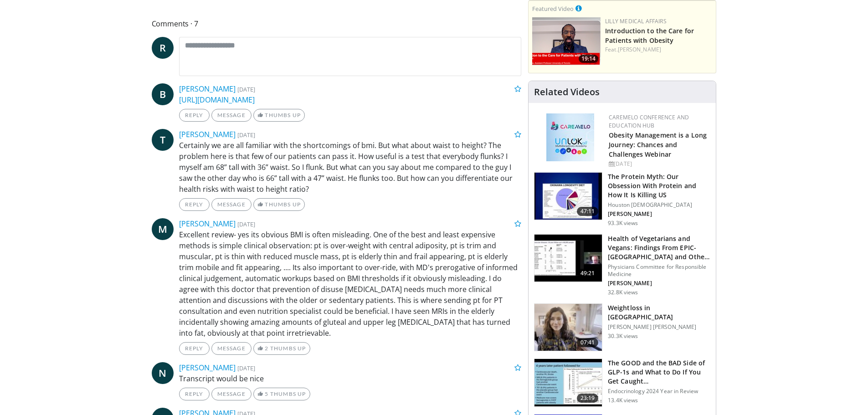  What do you see at coordinates (588, 273) in the screenshot?
I see `span: 49:21` at bounding box center [588, 273].